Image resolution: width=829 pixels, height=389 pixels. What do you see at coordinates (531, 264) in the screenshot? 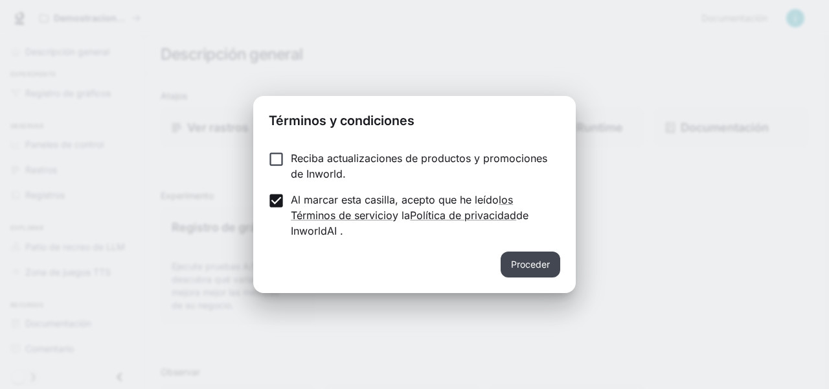
I see `font: Proceder` at bounding box center [531, 264].